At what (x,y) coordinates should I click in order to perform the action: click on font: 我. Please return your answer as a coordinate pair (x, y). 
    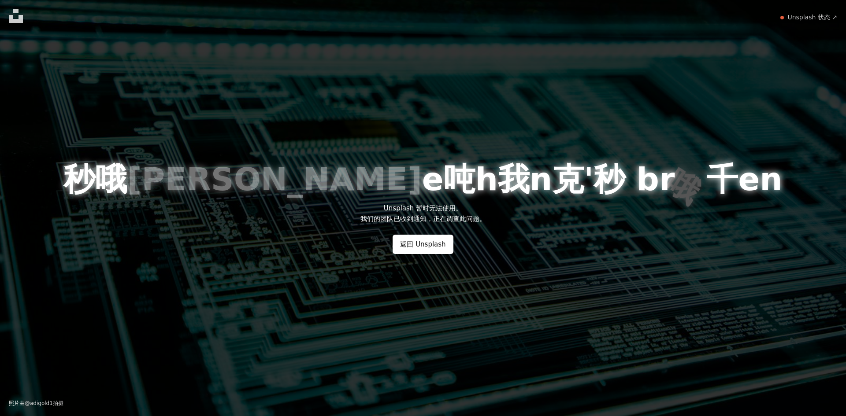
    Looking at the image, I should click on (514, 179).